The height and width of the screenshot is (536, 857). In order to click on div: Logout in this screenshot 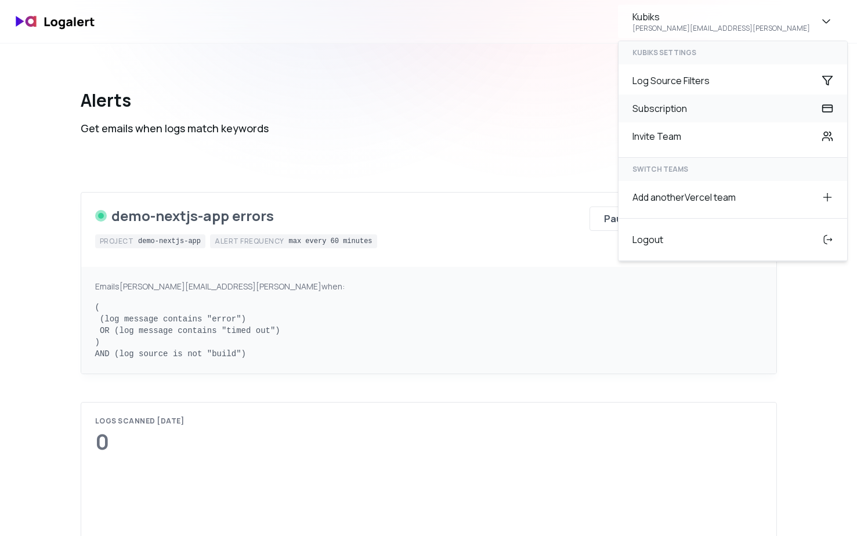, I will do `click(733, 240)`.